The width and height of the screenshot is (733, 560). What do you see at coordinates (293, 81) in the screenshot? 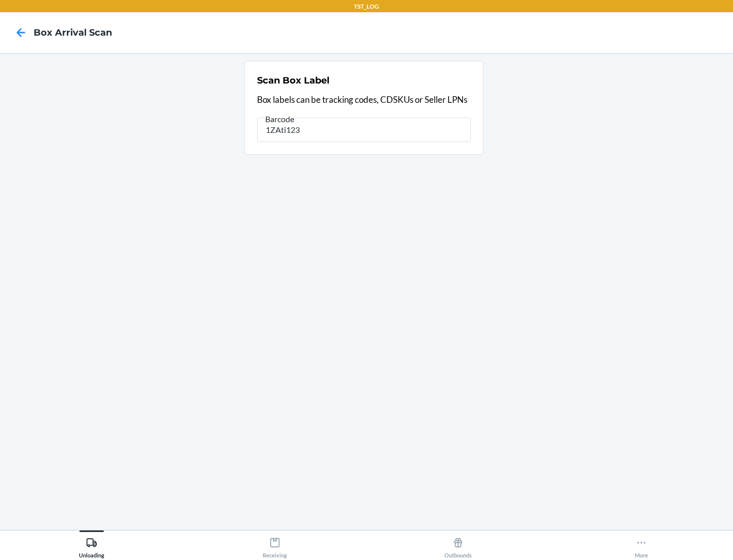
I see `h2: Scan Box Label` at bounding box center [293, 81].